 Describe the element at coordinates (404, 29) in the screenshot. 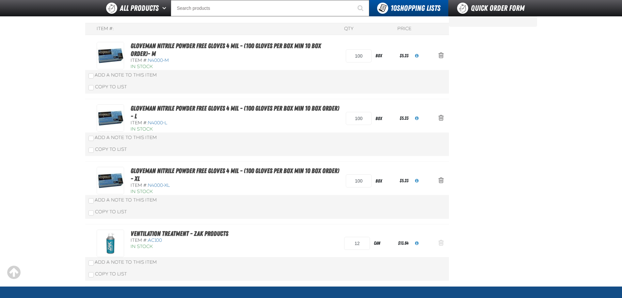

I see `div: Price` at that location.